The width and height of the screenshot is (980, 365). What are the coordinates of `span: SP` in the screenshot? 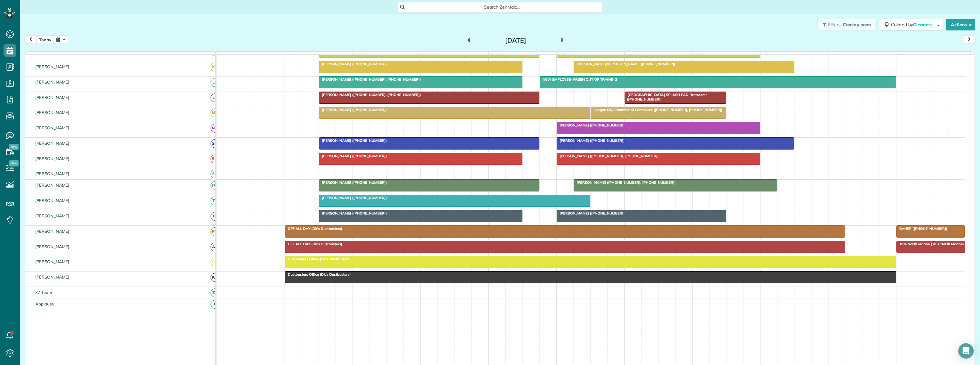 It's located at (214, 174).